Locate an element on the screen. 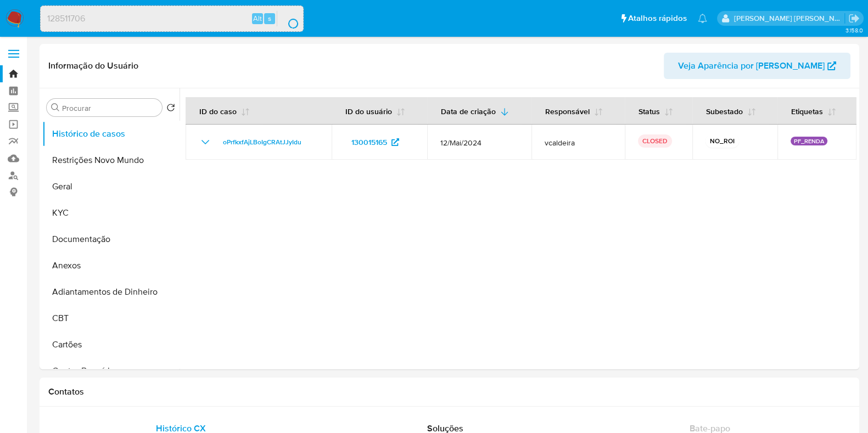 The image size is (868, 433). span: s is located at coordinates (270, 18).